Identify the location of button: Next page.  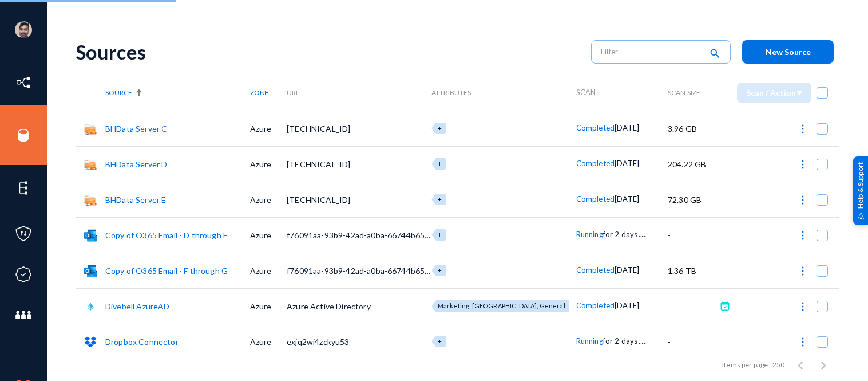
(823, 365).